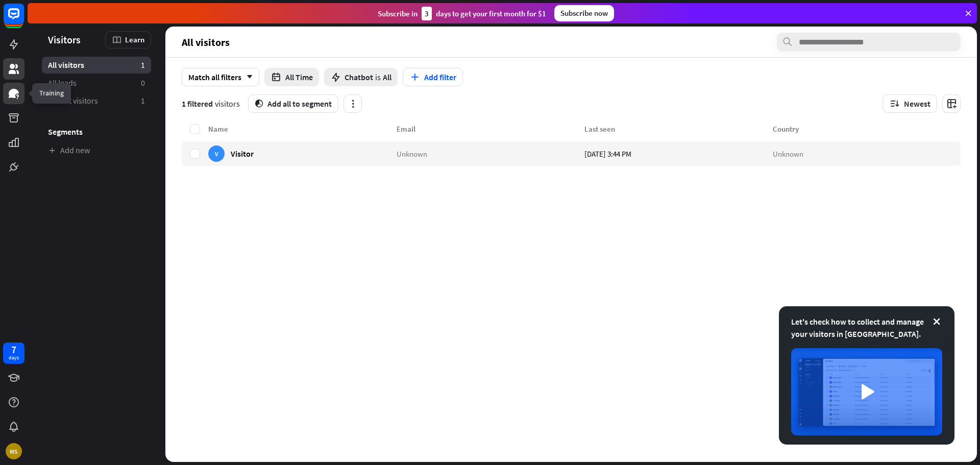  What do you see at coordinates (14, 353) in the screenshot?
I see `a: 7 days` at bounding box center [14, 353].